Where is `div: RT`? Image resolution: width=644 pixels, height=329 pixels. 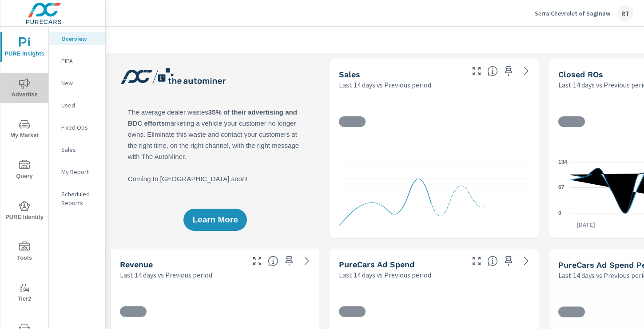
div: RT is located at coordinates (625, 13).